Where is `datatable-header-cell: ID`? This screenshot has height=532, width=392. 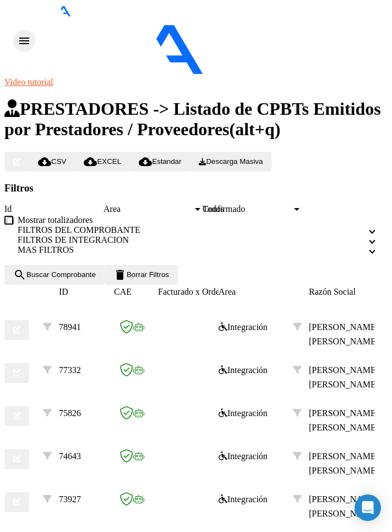 datatable-header-cell: ID is located at coordinates (86, 291).